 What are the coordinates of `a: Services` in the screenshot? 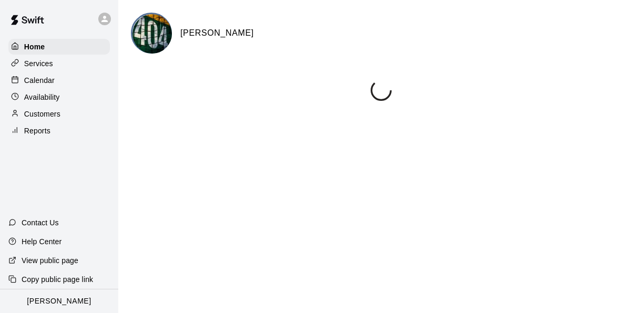 It's located at (59, 64).